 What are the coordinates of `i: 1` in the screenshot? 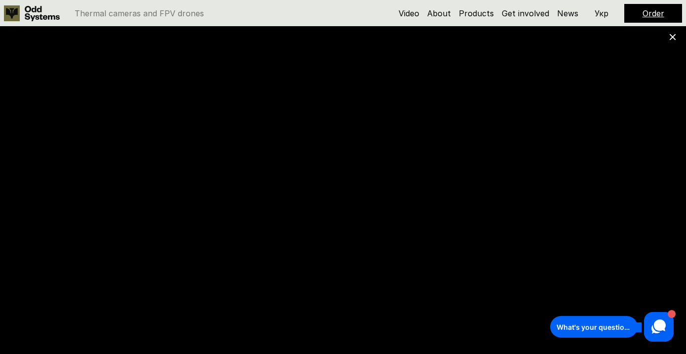 It's located at (124, 4).